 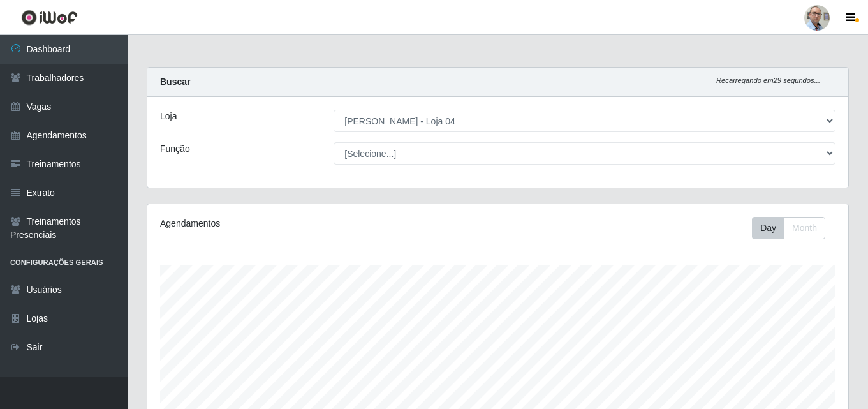 What do you see at coordinates (175, 82) in the screenshot?
I see `strong: Buscar` at bounding box center [175, 82].